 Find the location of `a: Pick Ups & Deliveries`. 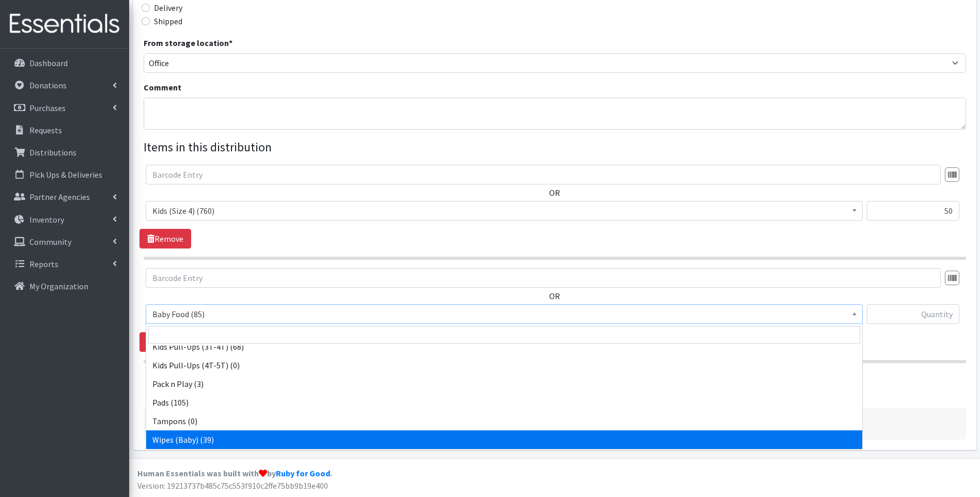

a: Pick Ups & Deliveries is located at coordinates (65, 174).